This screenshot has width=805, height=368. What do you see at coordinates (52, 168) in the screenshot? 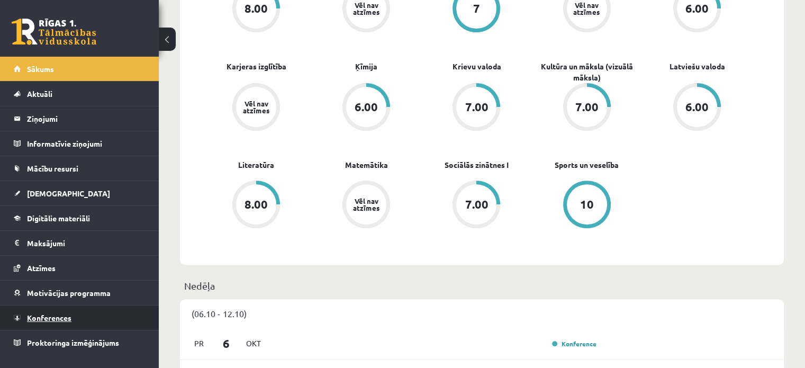
I see `span: Mācību resursi` at bounding box center [52, 168].